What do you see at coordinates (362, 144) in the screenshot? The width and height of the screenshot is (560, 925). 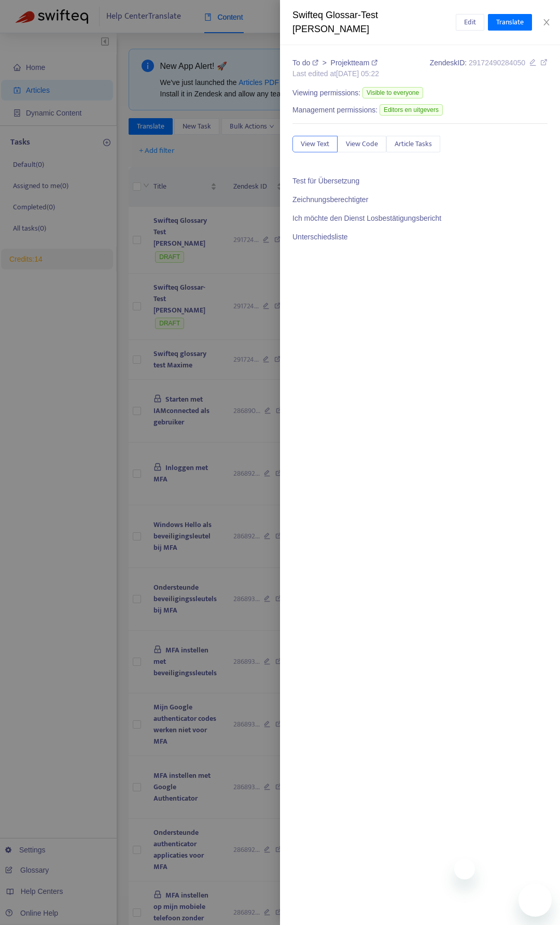 I see `span: View Code` at bounding box center [362, 144].